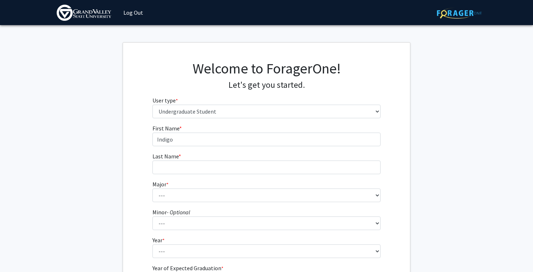 The width and height of the screenshot is (533, 272). I want to click on label: Year, so click(159, 240).